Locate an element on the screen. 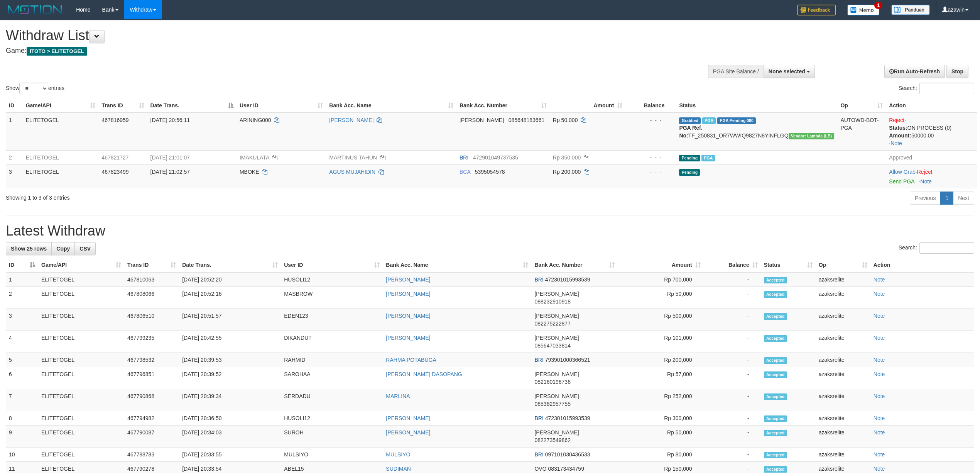 Image resolution: width=980 pixels, height=473 pixels. td: Rp 500,000 is located at coordinates (660, 320).